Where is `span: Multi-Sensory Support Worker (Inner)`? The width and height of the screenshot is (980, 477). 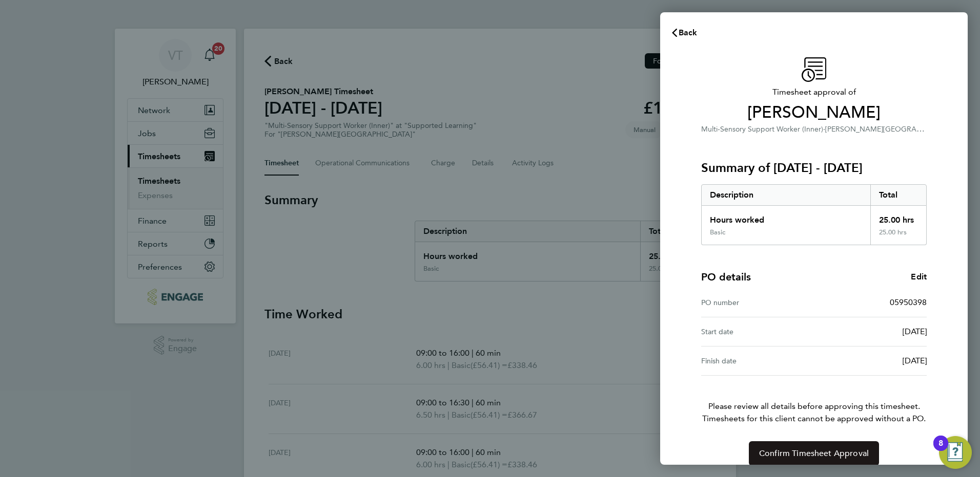 span: Multi-Sensory Support Worker (Inner) is located at coordinates (762, 129).